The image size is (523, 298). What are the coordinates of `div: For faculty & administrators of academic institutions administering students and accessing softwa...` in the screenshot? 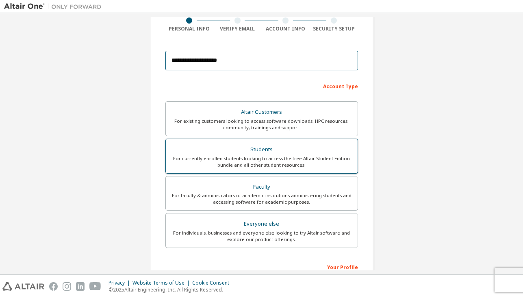 It's located at (262, 199).